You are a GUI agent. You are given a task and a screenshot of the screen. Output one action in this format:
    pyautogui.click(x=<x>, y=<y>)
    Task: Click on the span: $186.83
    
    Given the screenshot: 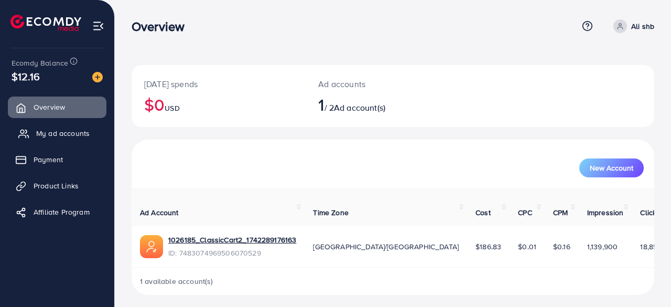 What is the action you would take?
    pyautogui.click(x=488, y=246)
    